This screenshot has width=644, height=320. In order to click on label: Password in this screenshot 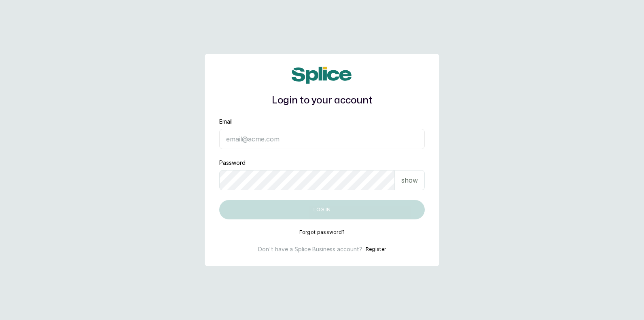, I will do `click(232, 163)`.